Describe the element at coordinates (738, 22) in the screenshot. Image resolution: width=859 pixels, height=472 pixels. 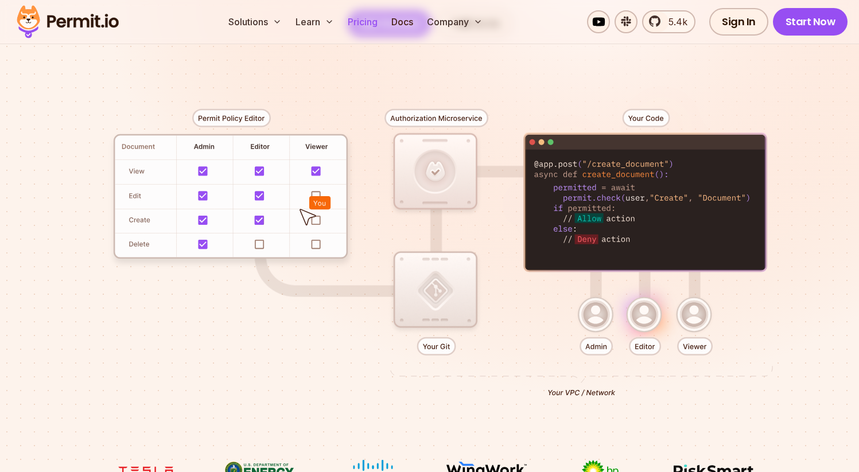
I see `a: Sign In` at that location.